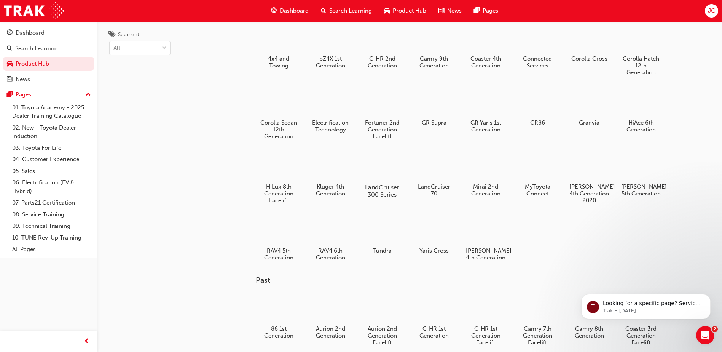  I want to click on span: JC, so click(711, 11).